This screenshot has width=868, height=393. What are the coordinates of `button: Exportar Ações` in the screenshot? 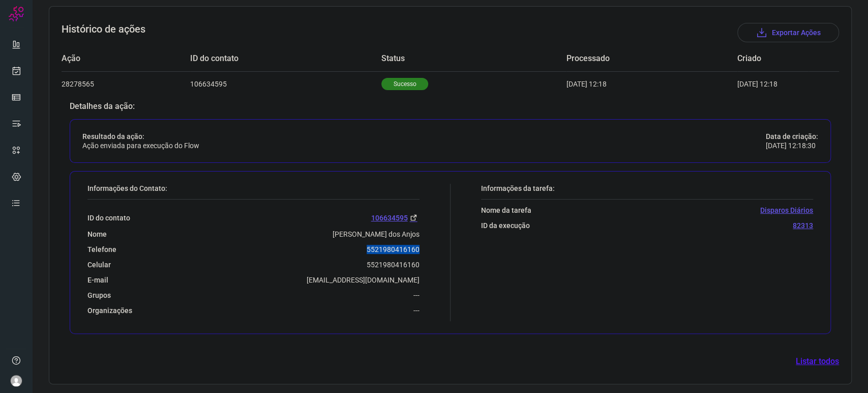 It's located at (788, 32).